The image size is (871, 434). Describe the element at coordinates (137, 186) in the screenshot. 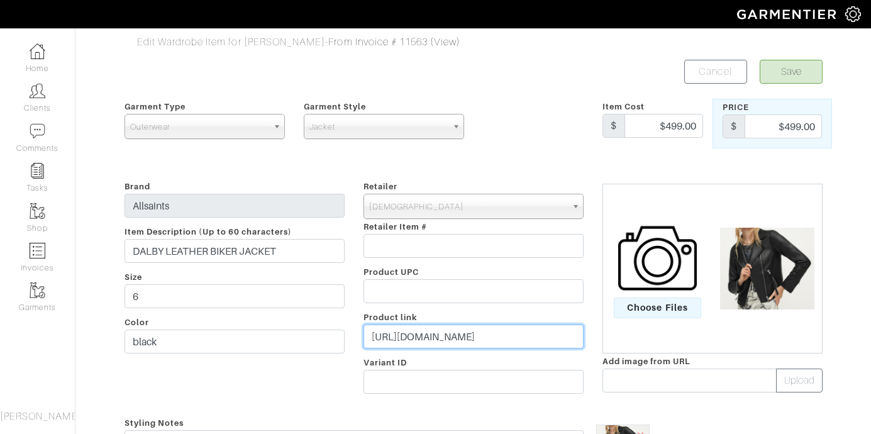

I see `span: Brand` at that location.